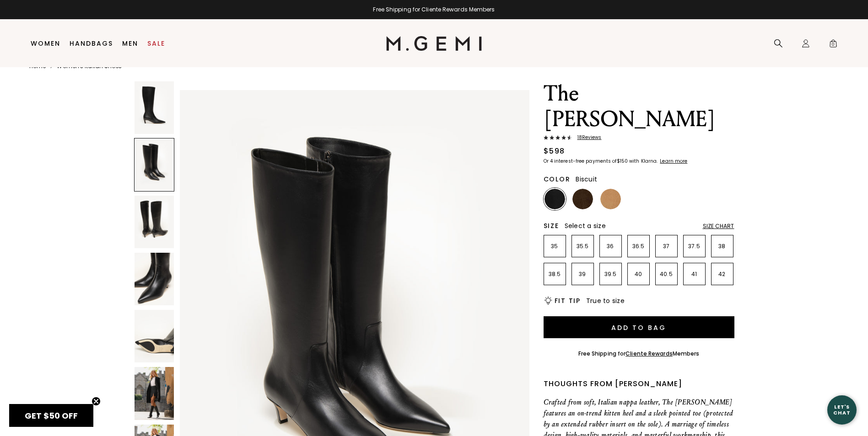 The width and height of the screenshot is (868, 436). I want to click on h2: Size, so click(551, 226).